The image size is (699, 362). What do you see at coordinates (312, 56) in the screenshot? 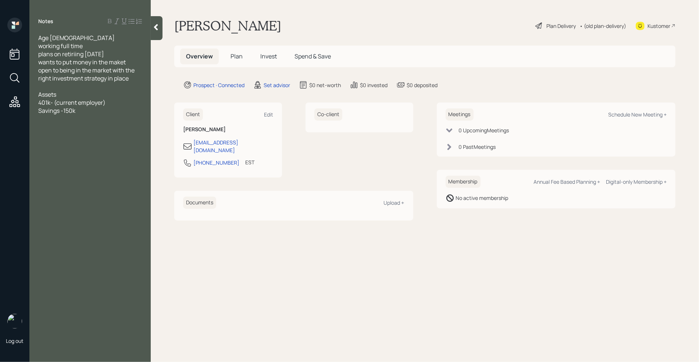
I see `span: Spend & Save` at bounding box center [312, 56].